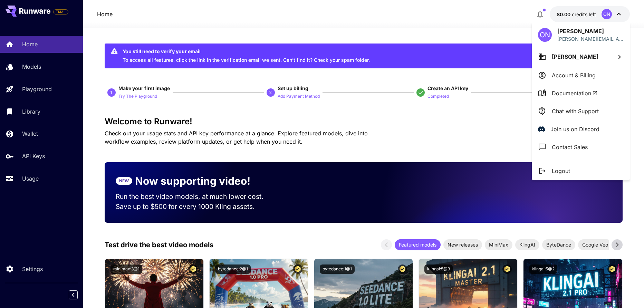 The width and height of the screenshot is (644, 308). I want to click on p: Account & Billing, so click(573, 75).